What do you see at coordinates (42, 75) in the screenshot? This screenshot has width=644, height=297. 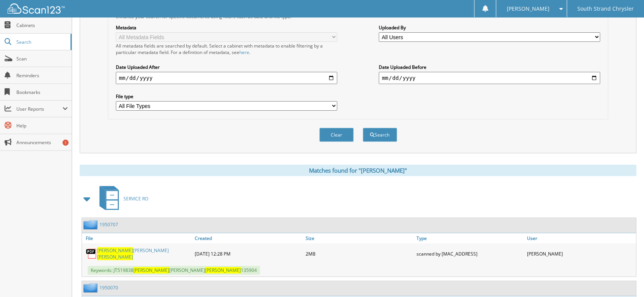 I see `span: Reminders` at bounding box center [42, 75].